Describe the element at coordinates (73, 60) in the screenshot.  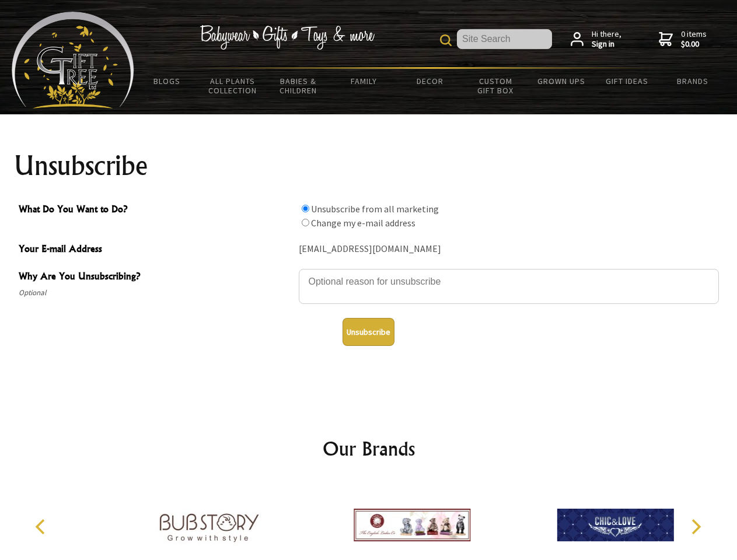
I see `img: Babyware - Gifts - Toys and more...` at that location.